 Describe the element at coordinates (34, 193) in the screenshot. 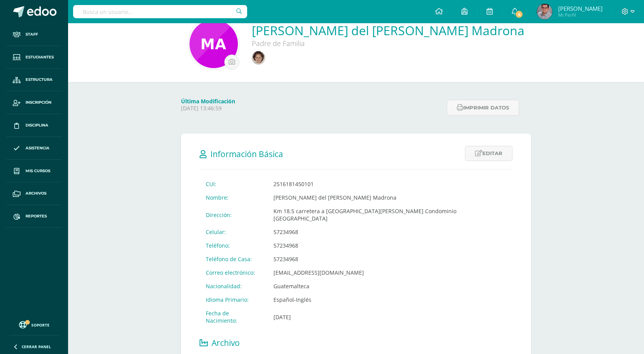

I see `a: Archivos` at that location.